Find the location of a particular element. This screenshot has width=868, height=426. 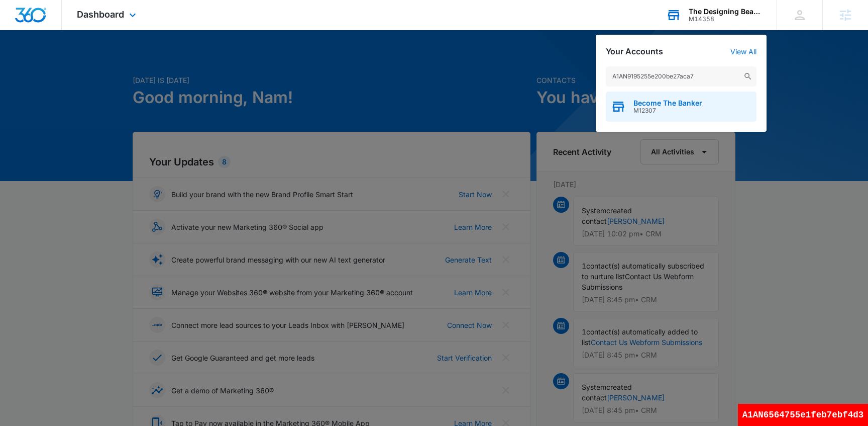

span: M12307 is located at coordinates (667, 111).